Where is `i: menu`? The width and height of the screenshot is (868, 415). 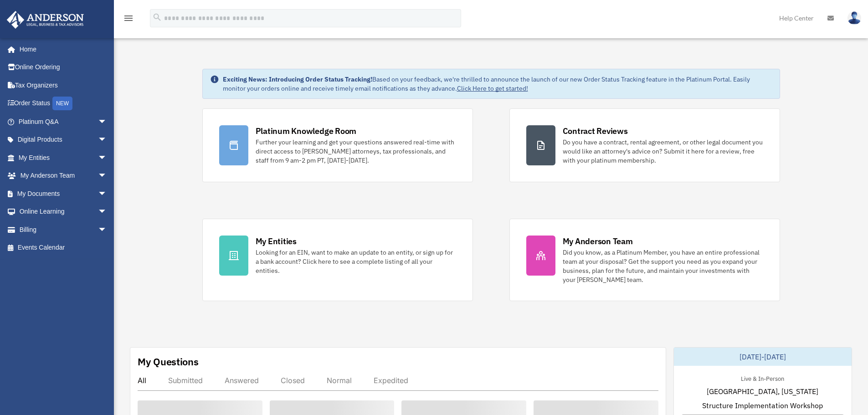
i: menu is located at coordinates (128, 18).